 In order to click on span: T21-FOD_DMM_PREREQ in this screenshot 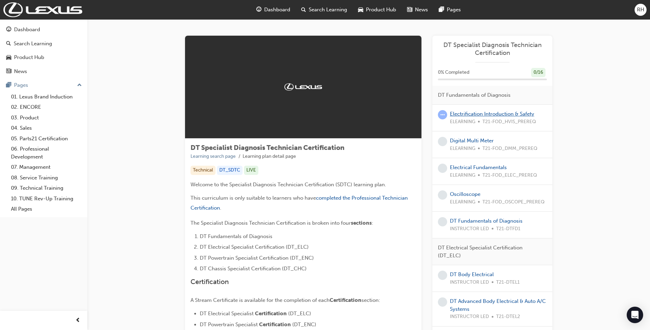, I will do `click(510, 148)`.